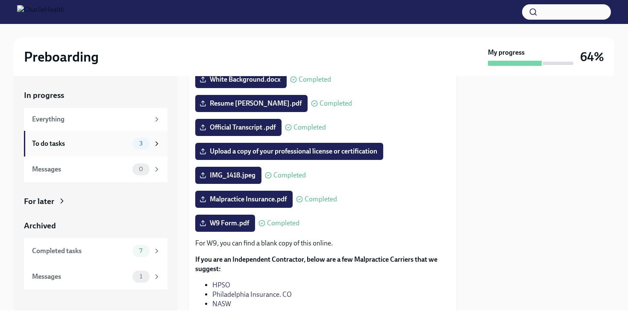 The width and height of the screenshot is (628, 319). Describe the element at coordinates (225, 223) in the screenshot. I see `label: W9 Form.pdf` at that location.